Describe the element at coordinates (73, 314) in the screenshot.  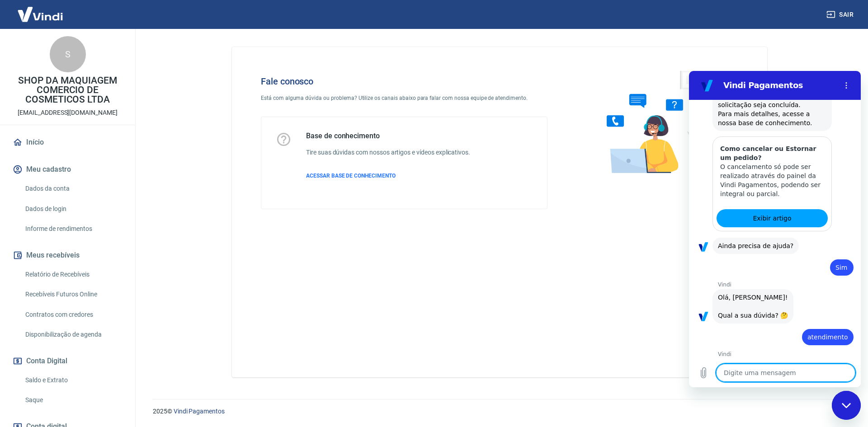
I see `a: Contratos com credores` at that location.